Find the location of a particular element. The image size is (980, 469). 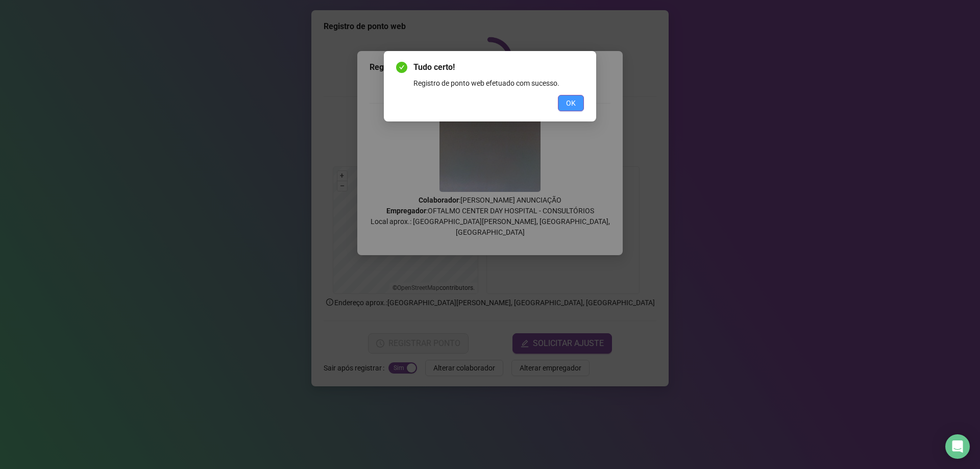

span: OK is located at coordinates (571, 103).